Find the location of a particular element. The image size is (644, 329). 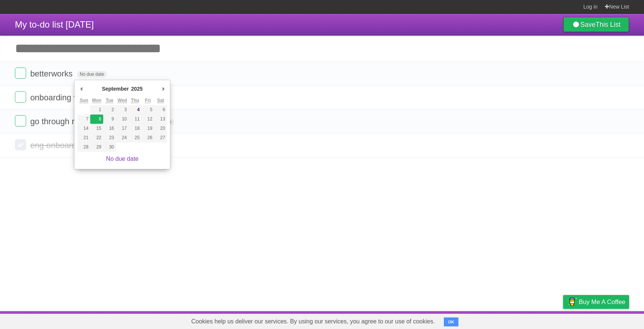

a: About is located at coordinates (472, 320).